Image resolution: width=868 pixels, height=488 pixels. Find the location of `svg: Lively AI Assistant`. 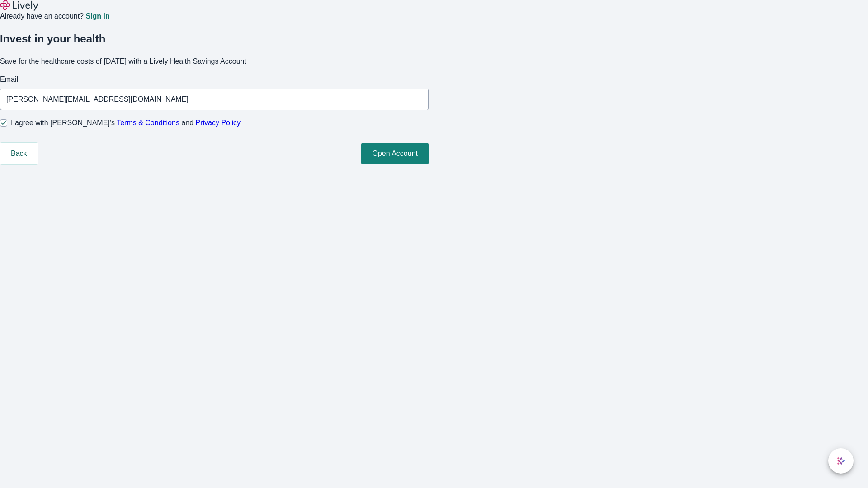

svg: Lively AI Assistant is located at coordinates (840, 460).